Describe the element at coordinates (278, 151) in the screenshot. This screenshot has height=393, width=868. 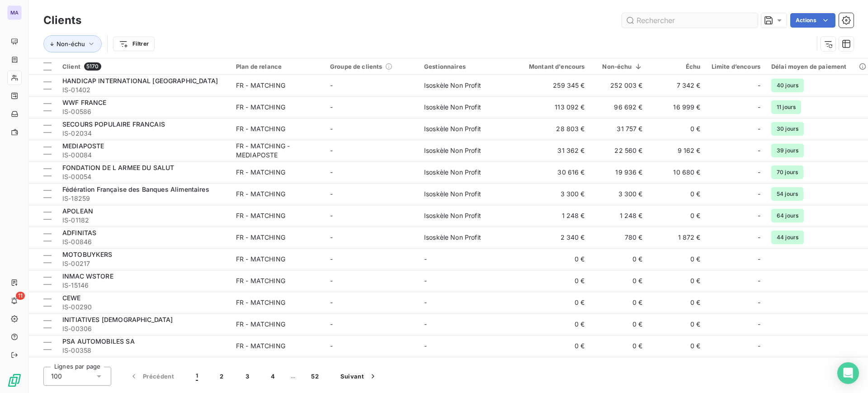
I see `div: FR - MATCHING - MEDIAPOSTE` at that location.